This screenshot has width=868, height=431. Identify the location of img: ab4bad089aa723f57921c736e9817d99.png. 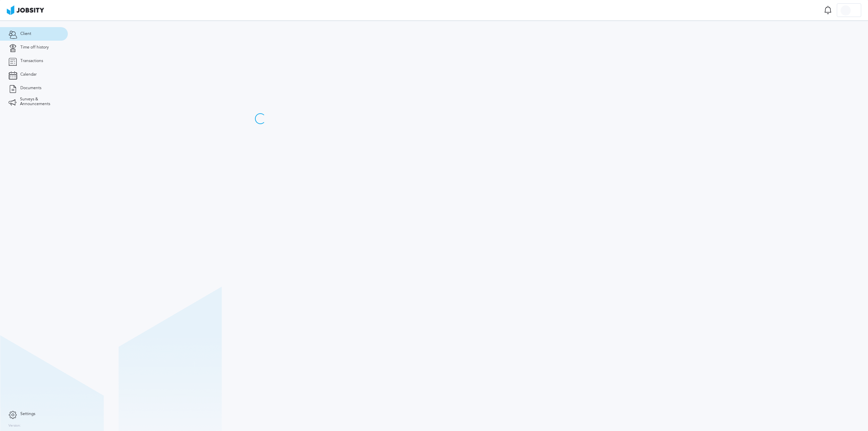
(26, 10).